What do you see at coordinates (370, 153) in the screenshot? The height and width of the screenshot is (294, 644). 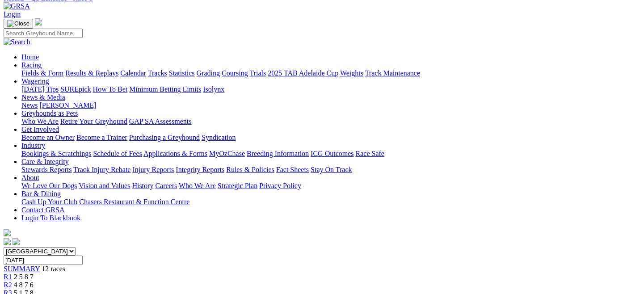 I see `a: Race Safe` at bounding box center [370, 153].